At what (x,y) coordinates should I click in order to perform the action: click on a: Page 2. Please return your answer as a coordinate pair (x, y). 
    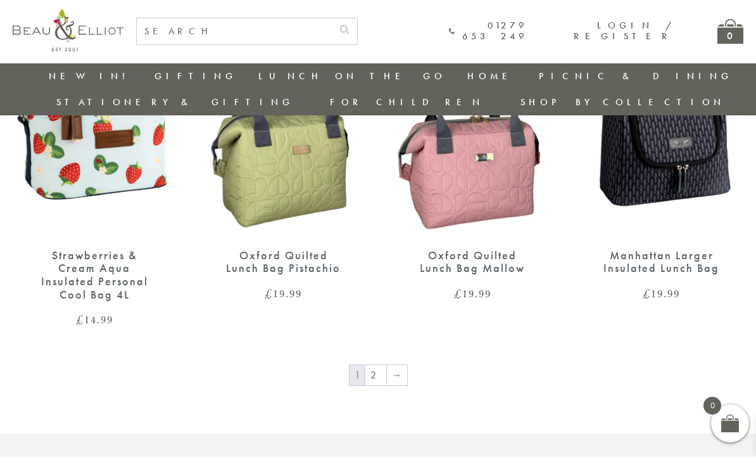
    Looking at the image, I should click on (376, 376).